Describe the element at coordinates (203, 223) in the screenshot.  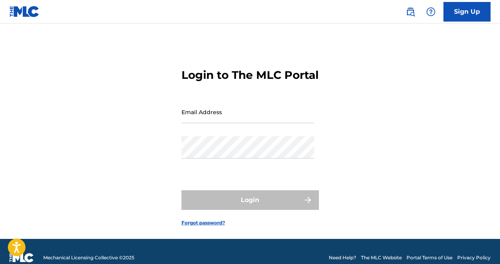
I see `a: Forgot password?` at that location.